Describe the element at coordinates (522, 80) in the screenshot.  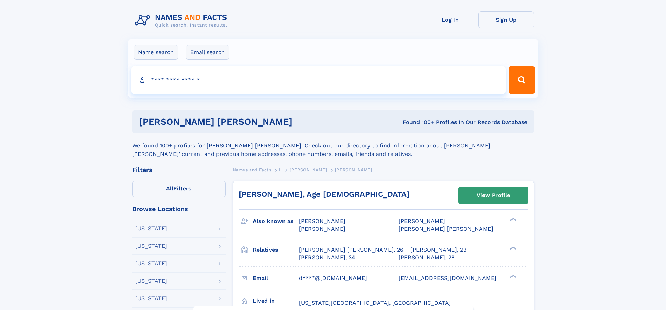
I see `button: Search Button` at that location.